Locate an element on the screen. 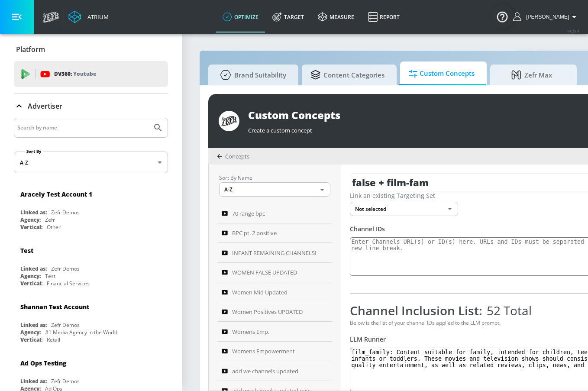 The height and width of the screenshot is (391, 588). span: Womens Empowerment is located at coordinates (264, 351).